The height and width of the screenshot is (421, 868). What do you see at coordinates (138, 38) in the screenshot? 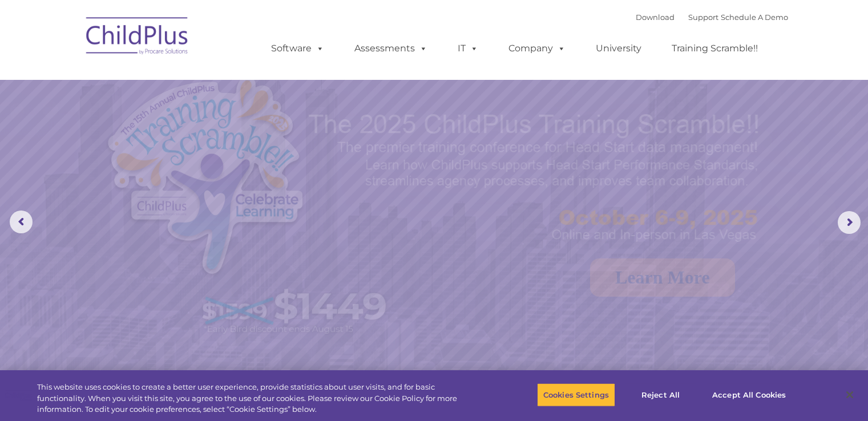
I see `img: ChildPlus by Procare Solutions` at bounding box center [138, 38].